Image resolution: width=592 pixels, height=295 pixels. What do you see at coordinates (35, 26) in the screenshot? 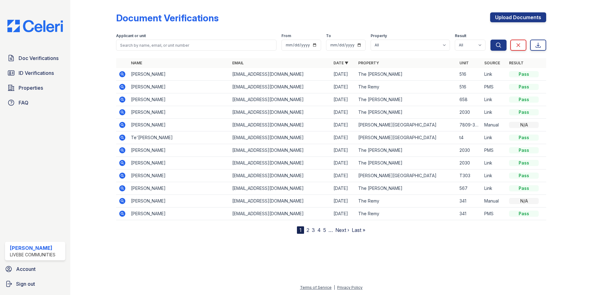
I see `img: CE_Logo_Blue-a8612792a0a2168367f1c8372b55b34899dd931a85d93a1a3d3e32e68fde9ad4.png` at bounding box center [35, 26].